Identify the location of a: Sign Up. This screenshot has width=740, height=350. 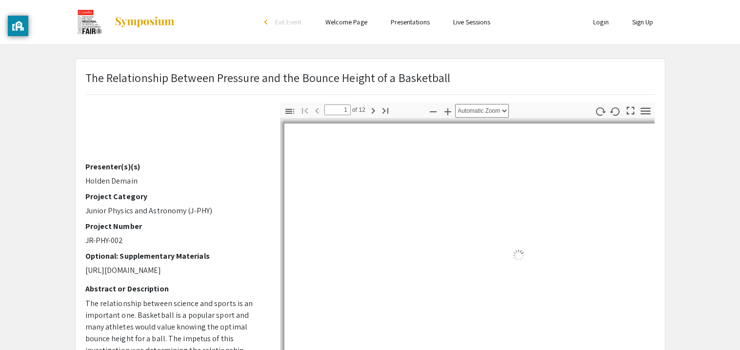
(643, 22).